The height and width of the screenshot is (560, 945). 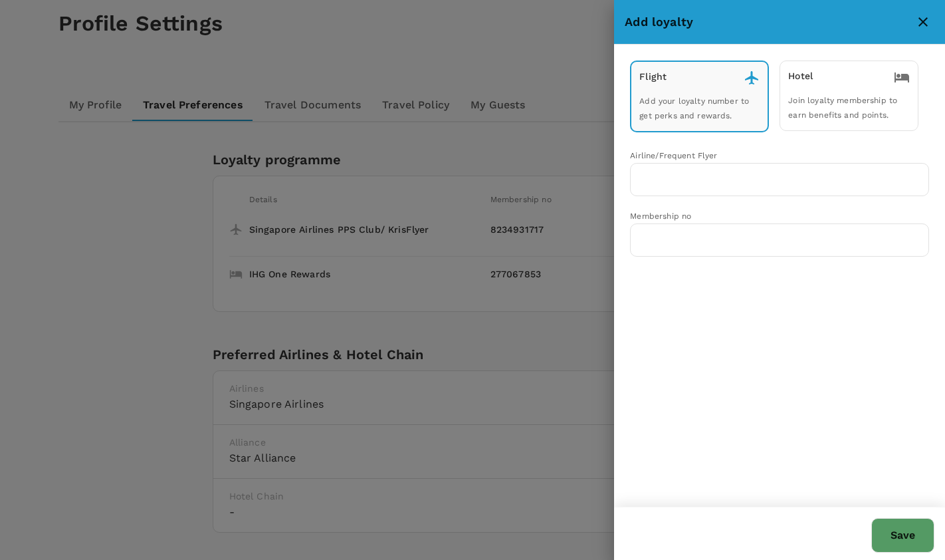 I want to click on div: Add loyalty, so click(x=769, y=22).